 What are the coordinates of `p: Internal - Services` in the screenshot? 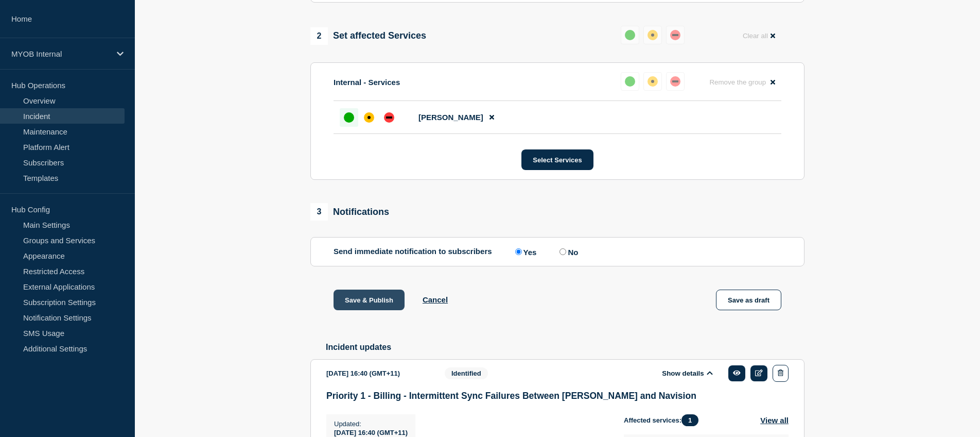 It's located at (367, 82).